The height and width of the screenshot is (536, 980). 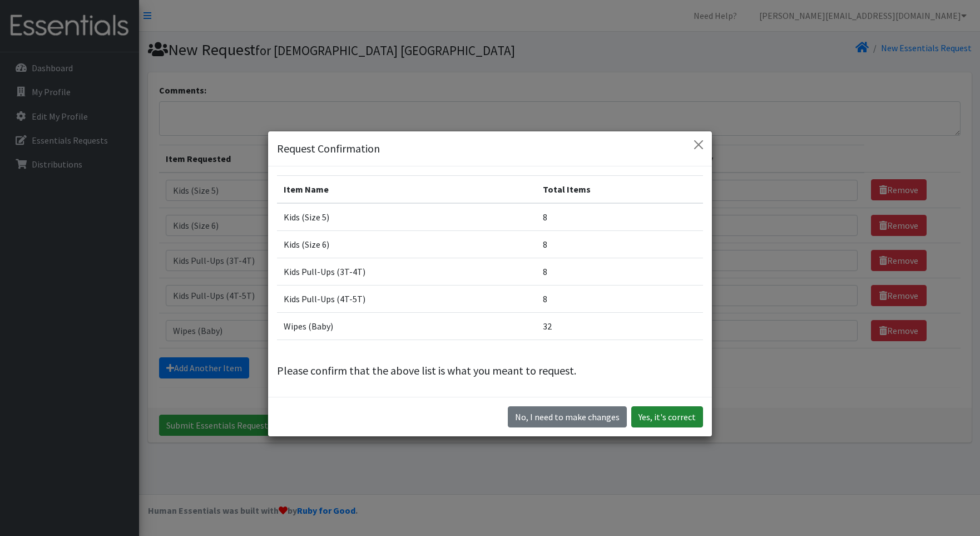 What do you see at coordinates (667, 417) in the screenshot?
I see `button: Yes, it's correct` at bounding box center [667, 417].